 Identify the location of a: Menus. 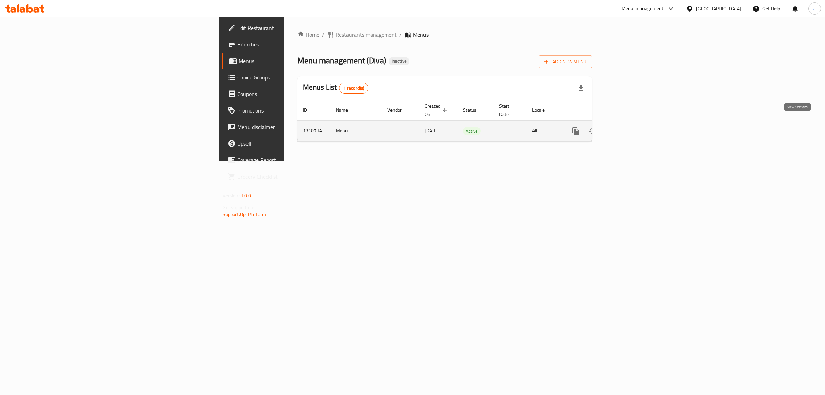
(289, 61).